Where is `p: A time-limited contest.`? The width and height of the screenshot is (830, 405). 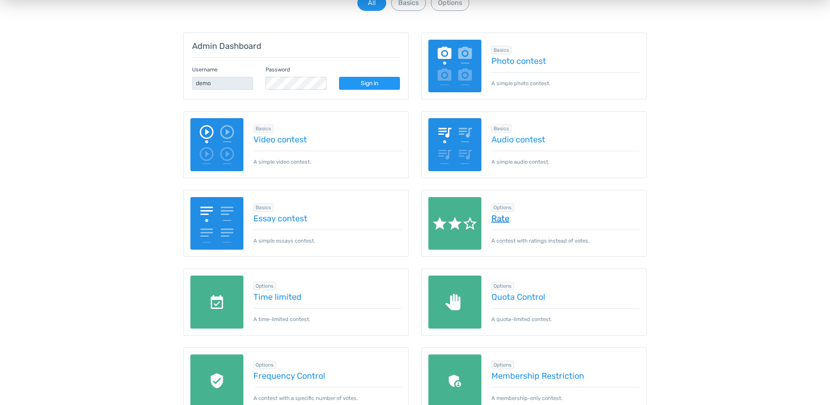 p: A time-limited contest. is located at coordinates (328, 316).